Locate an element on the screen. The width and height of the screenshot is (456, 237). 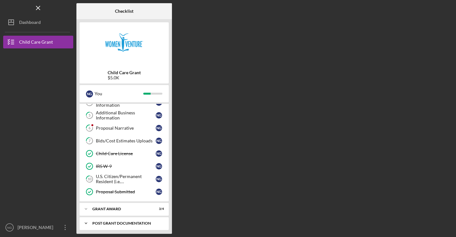
a: 6Proposal NarrativeNG is located at coordinates (124, 128).